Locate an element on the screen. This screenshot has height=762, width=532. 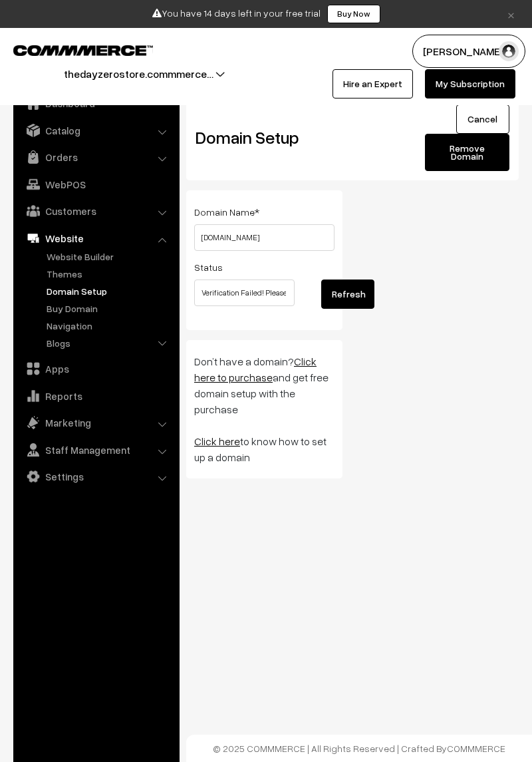
a: Reports is located at coordinates (96, 396).